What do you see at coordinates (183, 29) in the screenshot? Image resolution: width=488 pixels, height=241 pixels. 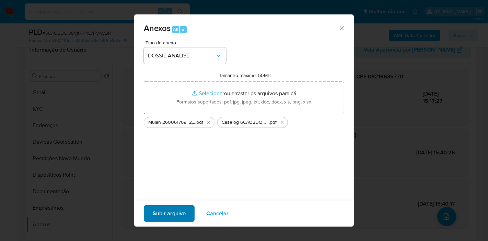 I see `span: a` at bounding box center [183, 29].